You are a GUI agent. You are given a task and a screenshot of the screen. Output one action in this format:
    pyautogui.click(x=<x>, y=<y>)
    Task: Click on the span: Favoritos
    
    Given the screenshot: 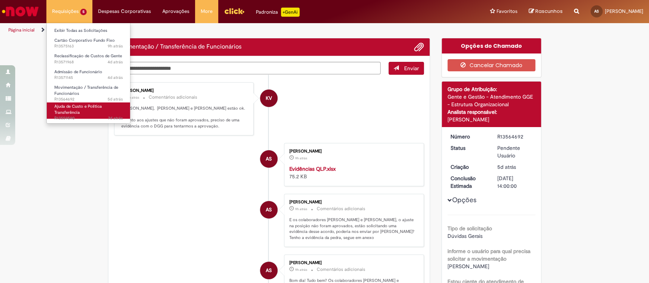 What is the action you would take?
    pyautogui.click(x=506, y=11)
    